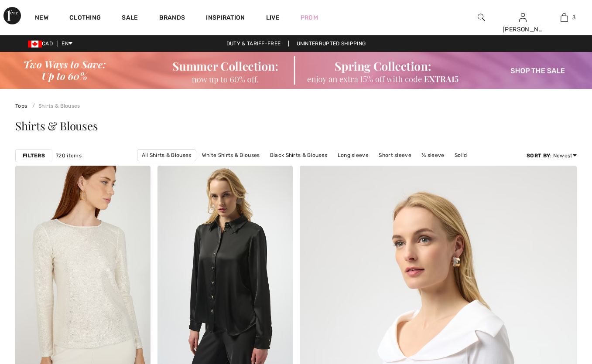 The height and width of the screenshot is (364, 592). What do you see at coordinates (12, 16) in the screenshot?
I see `img: 1ère Avenue` at bounding box center [12, 16].